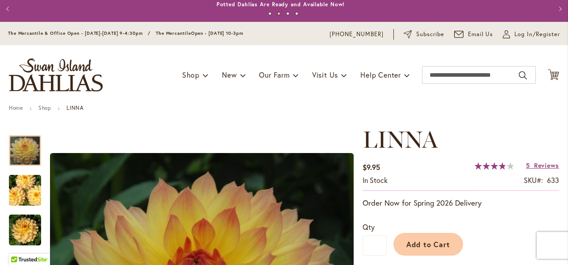 The width and height of the screenshot is (568, 265). What do you see at coordinates (428, 244) in the screenshot?
I see `span: Add to Cart` at bounding box center [428, 244].